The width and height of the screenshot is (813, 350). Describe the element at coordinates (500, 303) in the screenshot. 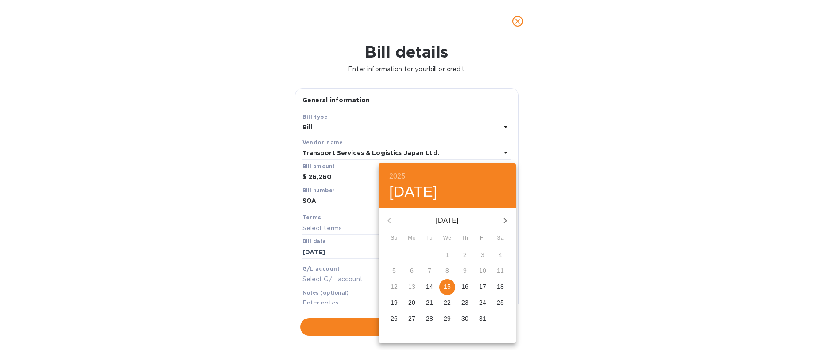

I see `button: 25` at that location.